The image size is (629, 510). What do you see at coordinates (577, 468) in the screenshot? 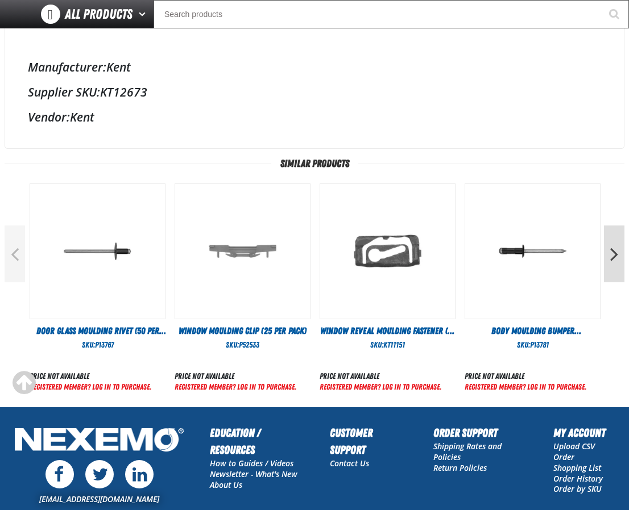
I see `a: Shopping List` at bounding box center [577, 468].